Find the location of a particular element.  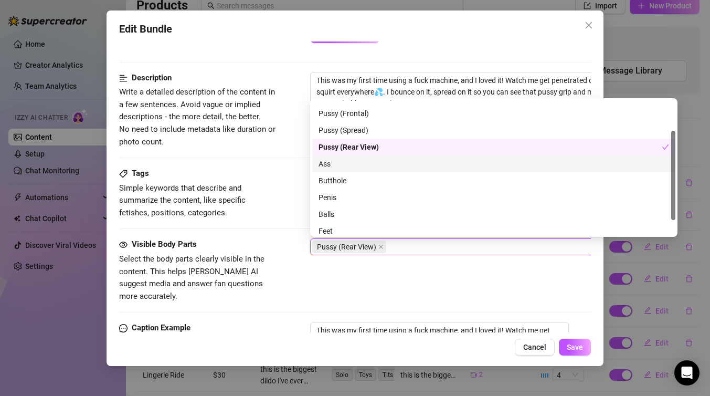

div: Pussy (Frontal) is located at coordinates (494, 113).